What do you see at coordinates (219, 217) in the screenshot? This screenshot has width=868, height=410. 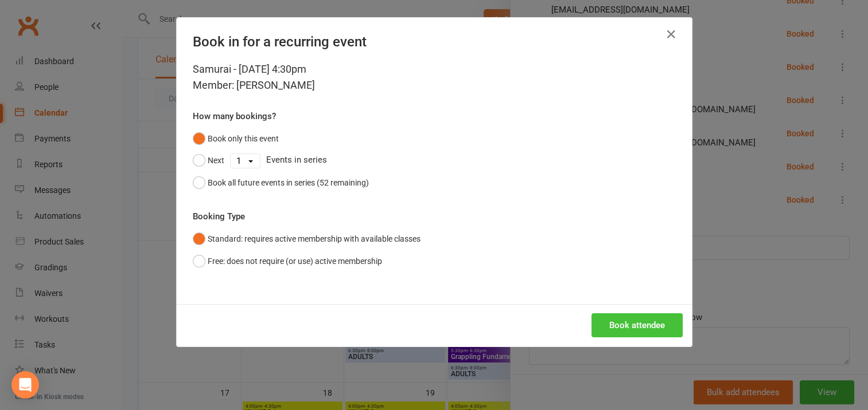 I see `label: Booking Type` at bounding box center [219, 217].